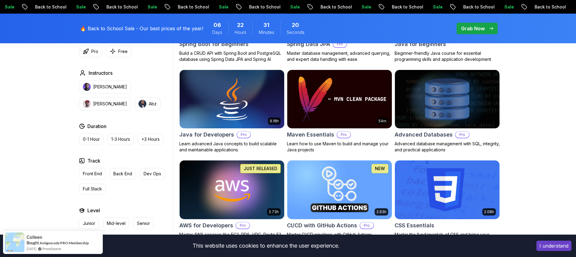  What do you see at coordinates (123, 174) in the screenshot?
I see `p: Back End` at bounding box center [123, 174].